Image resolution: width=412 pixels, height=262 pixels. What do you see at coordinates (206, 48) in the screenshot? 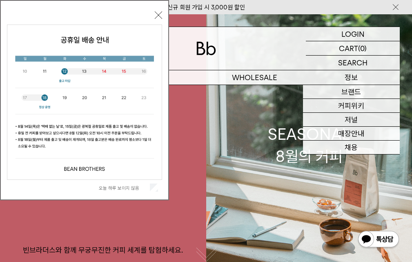
I see `img: 로고` at bounding box center [206, 48].